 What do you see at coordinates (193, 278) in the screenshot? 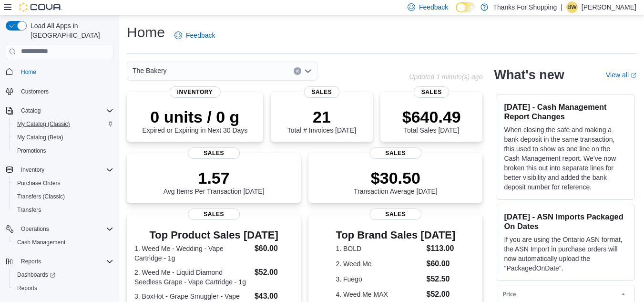
I see `dt: 2. Weed Me - Liquid Diamond Seedless Grape - Vape Cartridge - 1g` at bounding box center [193, 278].